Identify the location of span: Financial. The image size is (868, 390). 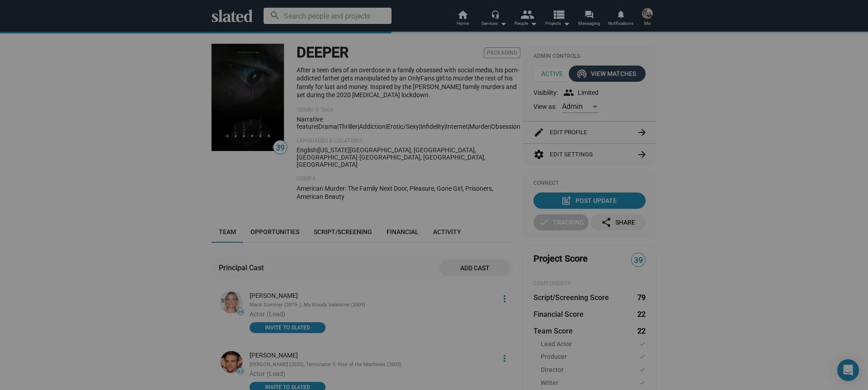
(403, 232).